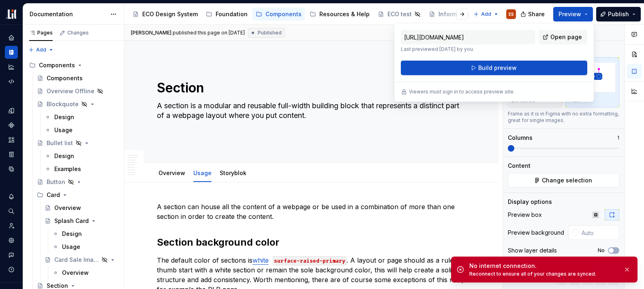 Image resolution: width=644 pixels, height=289 pixels. Describe the element at coordinates (12, 111) in the screenshot. I see `a: Design tokens` at that location.